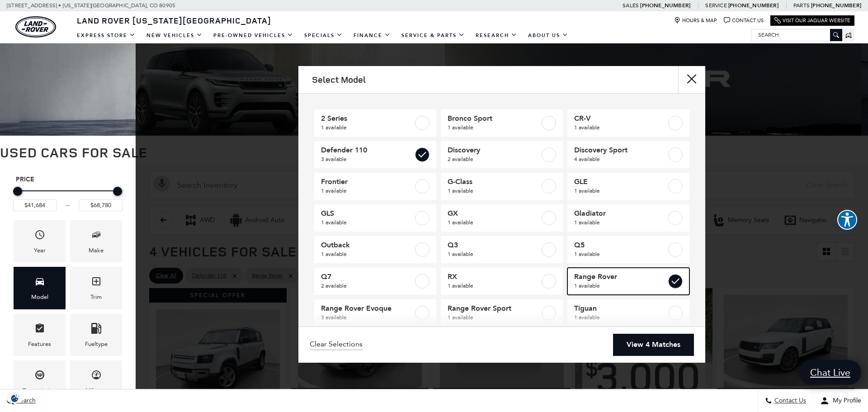 Image resolution: width=868 pixels, height=412 pixels. What do you see at coordinates (174, 35) in the screenshot?
I see `a: New Vehicles` at bounding box center [174, 35].